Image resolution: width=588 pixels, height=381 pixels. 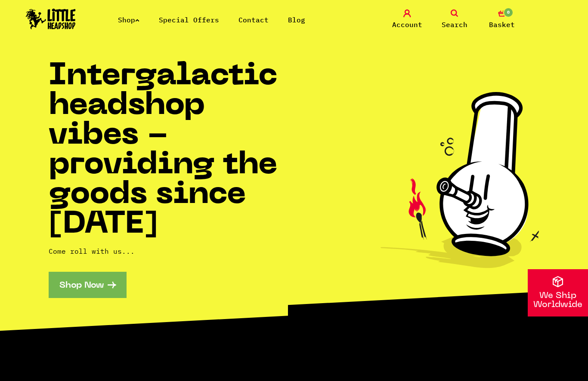 I want to click on a: Shop, so click(x=129, y=20).